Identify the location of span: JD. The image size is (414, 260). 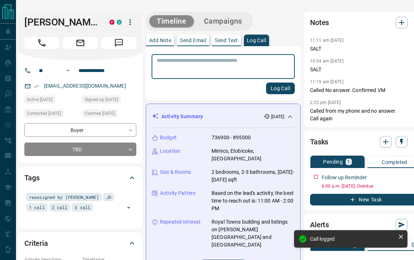
(109, 197).